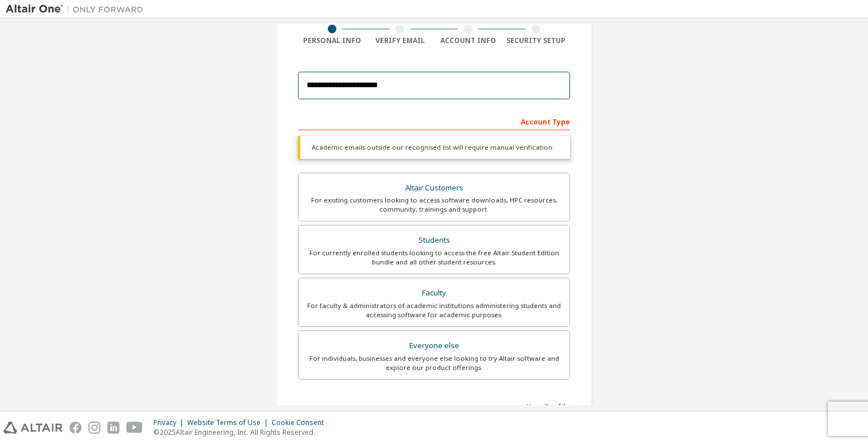 The width and height of the screenshot is (868, 444). I want to click on div: Faculty, so click(434, 293).